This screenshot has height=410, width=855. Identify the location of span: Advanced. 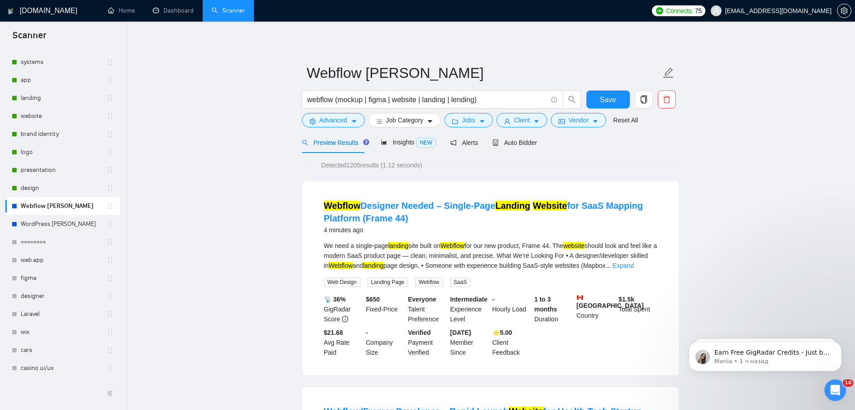
(334, 120).